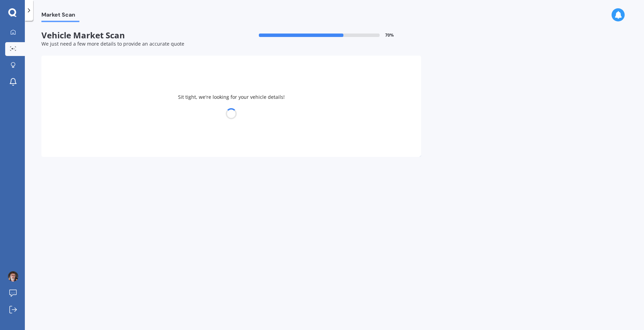 This screenshot has height=330, width=644. Describe the element at coordinates (136, 35) in the screenshot. I see `span: Vehicle Market Scan` at that location.